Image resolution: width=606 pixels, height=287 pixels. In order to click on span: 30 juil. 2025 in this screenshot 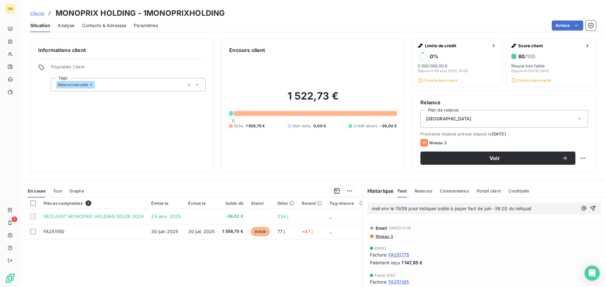, I will do `click(201, 232)`.